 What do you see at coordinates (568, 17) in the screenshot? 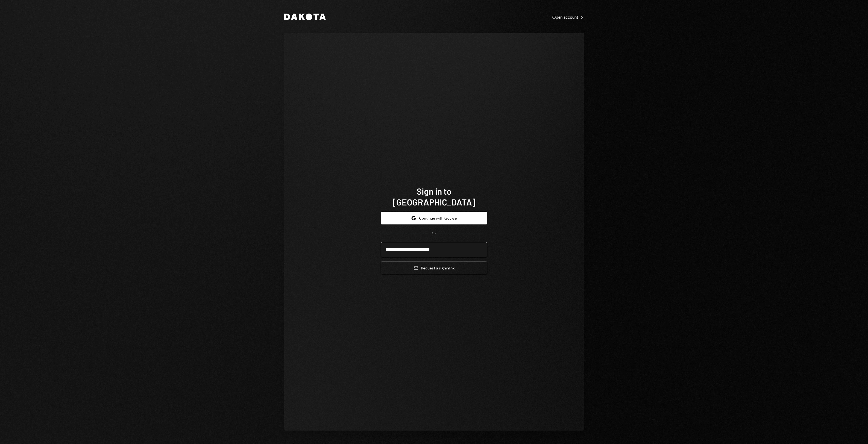
I see `a: Open account` at bounding box center [568, 17].